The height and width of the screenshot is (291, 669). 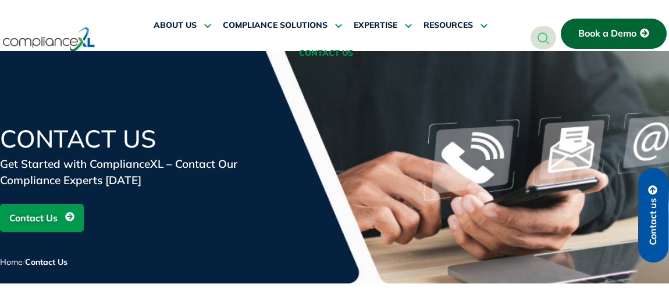 What do you see at coordinates (326, 54) in the screenshot?
I see `span: CONTACT US` at bounding box center [326, 54].